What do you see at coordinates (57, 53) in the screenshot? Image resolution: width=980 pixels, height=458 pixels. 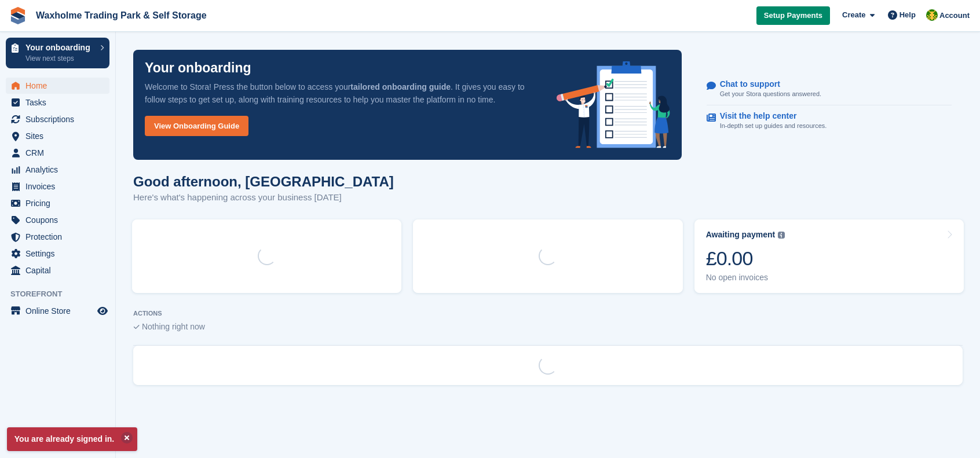 I see `a: Your onboarding View next steps` at bounding box center [57, 53].